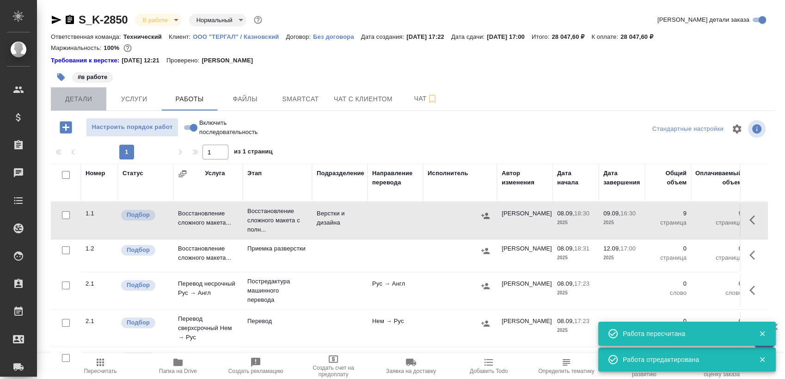 The height and width of the screenshot is (379, 785). I want to click on button: Создать счет на предоплату, so click(333, 366).